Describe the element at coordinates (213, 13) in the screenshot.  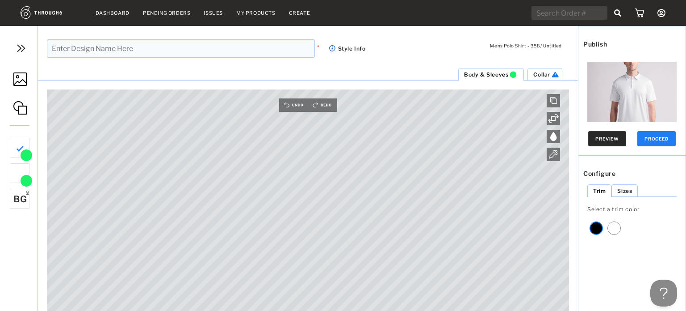
I see `a: Issues` at that location.